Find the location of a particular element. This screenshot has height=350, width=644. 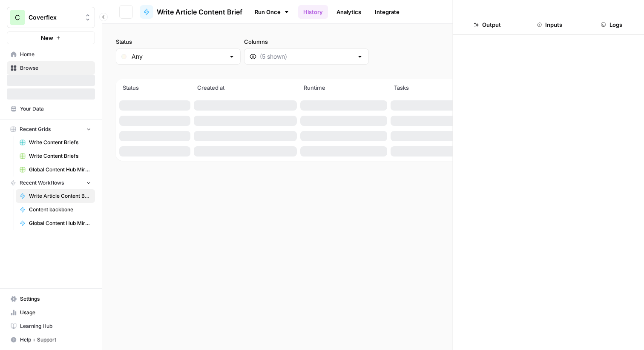

span: Home is located at coordinates (55, 54).